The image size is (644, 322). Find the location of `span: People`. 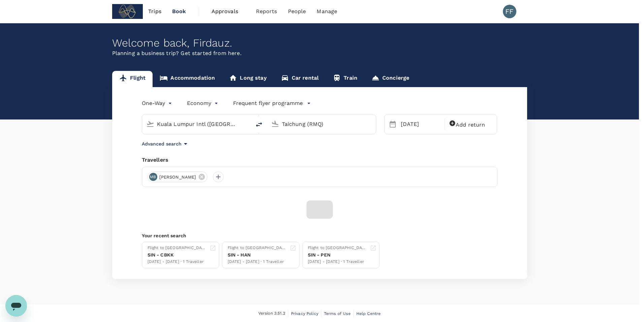

span: People is located at coordinates (297, 11).